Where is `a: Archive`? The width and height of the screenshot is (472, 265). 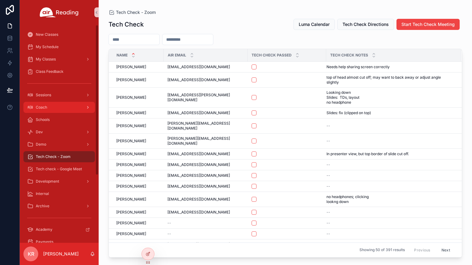
a: Archive is located at coordinates (59, 206).